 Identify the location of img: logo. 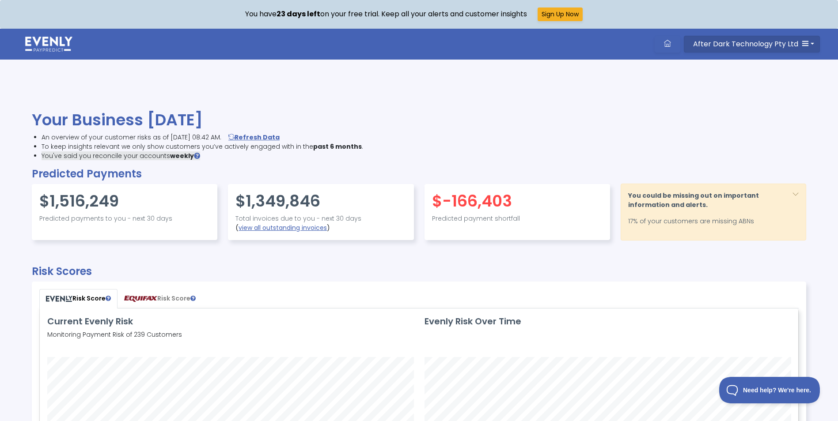
(49, 44).